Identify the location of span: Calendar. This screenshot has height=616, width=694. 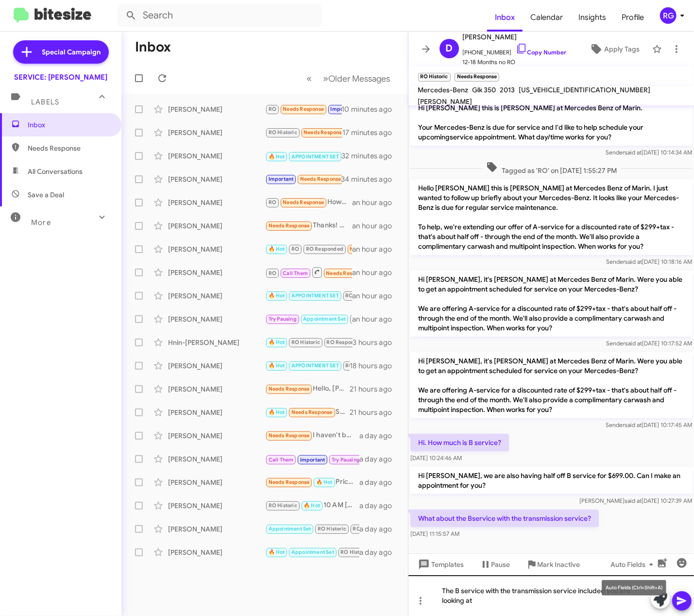
(547, 18).